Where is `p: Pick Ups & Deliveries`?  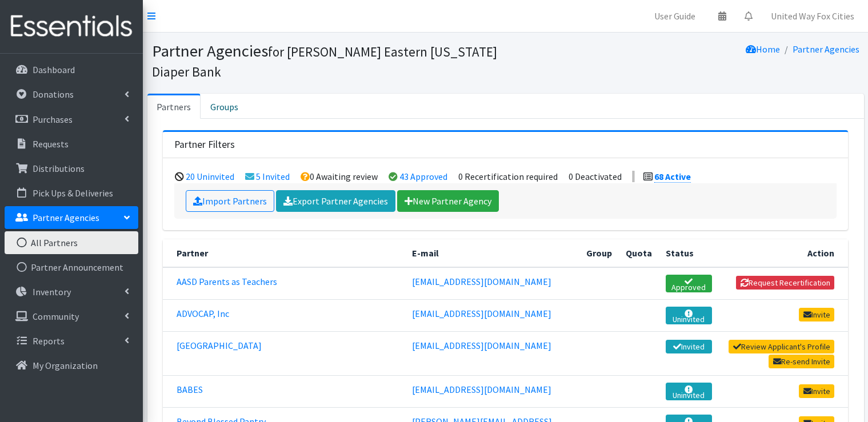 p: Pick Ups & Deliveries is located at coordinates (73, 193).